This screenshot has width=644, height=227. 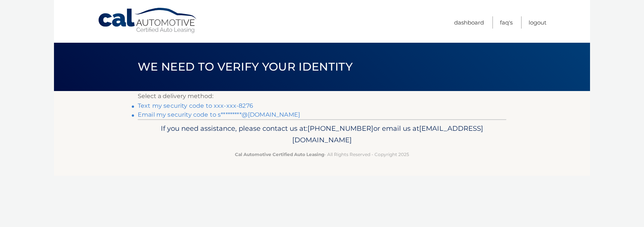 I want to click on a: Text my security code to xxx-xxx-8276, so click(x=195, y=106).